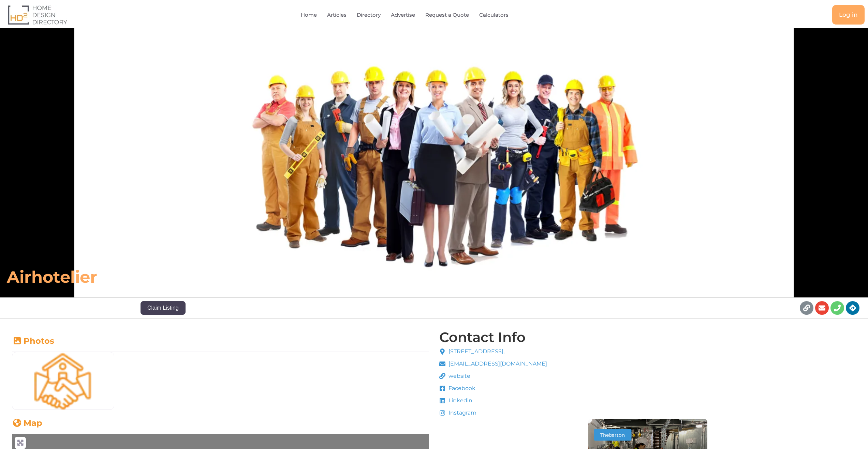 The height and width of the screenshot is (449, 868). I want to click on div: Thebarton, so click(612, 435).